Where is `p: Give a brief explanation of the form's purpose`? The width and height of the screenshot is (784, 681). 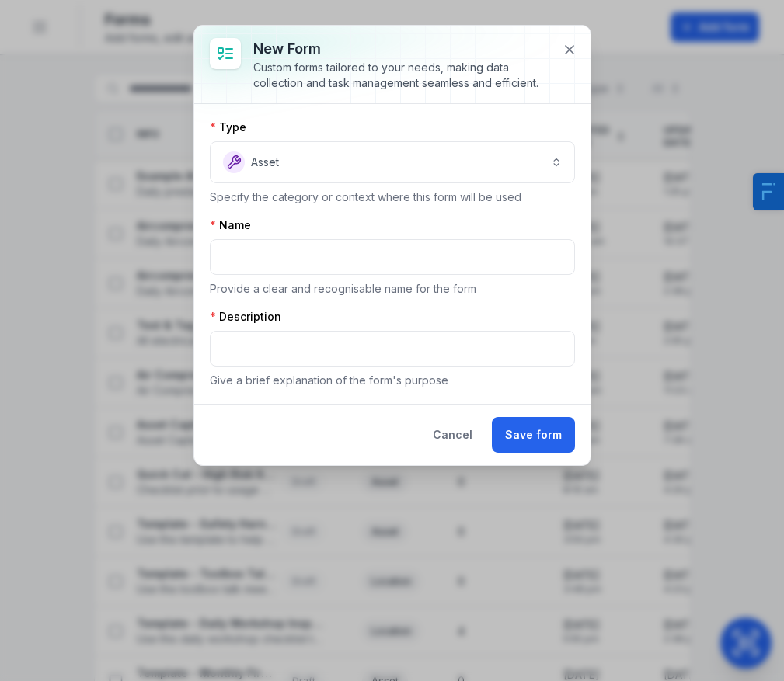 p: Give a brief explanation of the form's purpose is located at coordinates (392, 381).